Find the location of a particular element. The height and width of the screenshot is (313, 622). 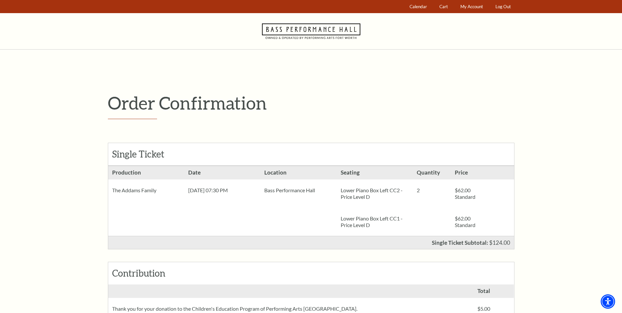

a: Calendar is located at coordinates (418, 7).